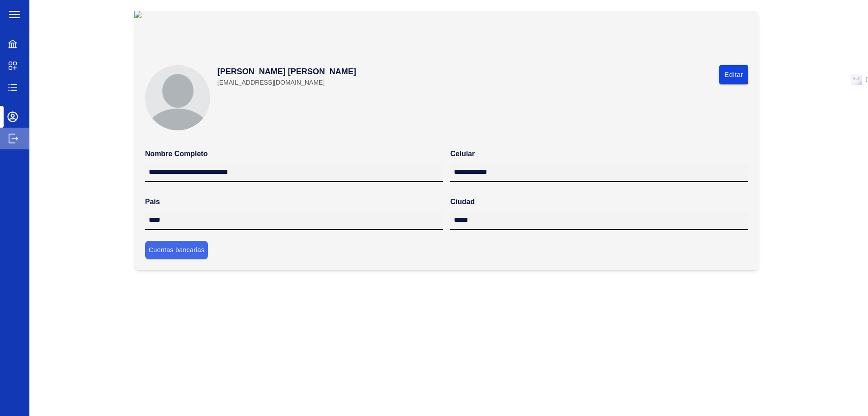 The width and height of the screenshot is (868, 416). I want to click on label: País, so click(152, 202).